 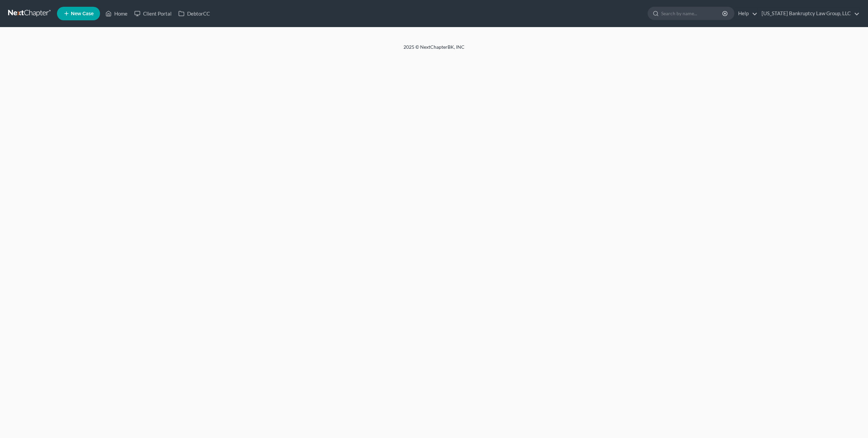 What do you see at coordinates (745, 14) in the screenshot?
I see `a: Help` at bounding box center [745, 14].